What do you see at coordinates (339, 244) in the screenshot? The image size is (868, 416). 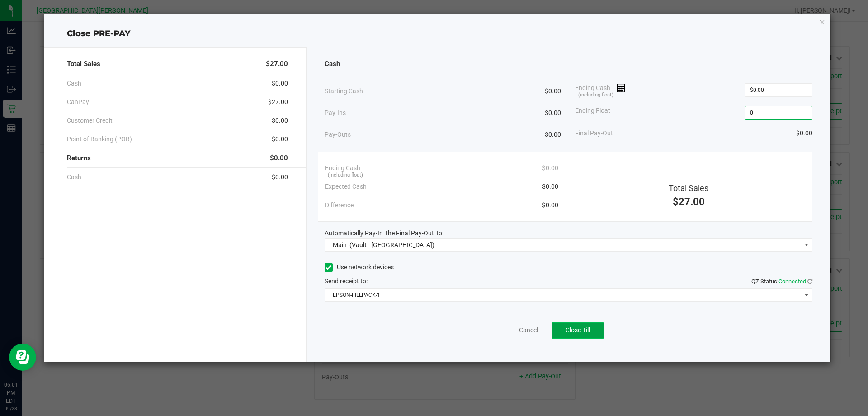 I see `span: Main` at bounding box center [339, 244].